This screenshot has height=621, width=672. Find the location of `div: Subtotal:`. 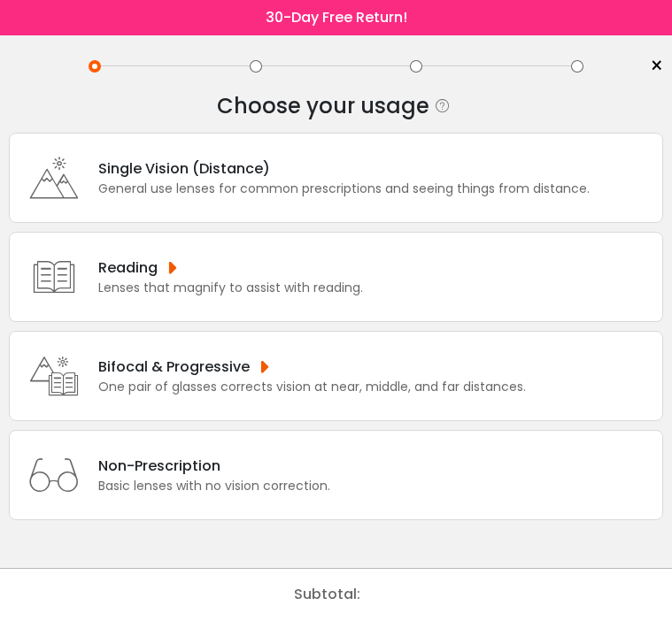

div: Subtotal: is located at coordinates (331, 594).